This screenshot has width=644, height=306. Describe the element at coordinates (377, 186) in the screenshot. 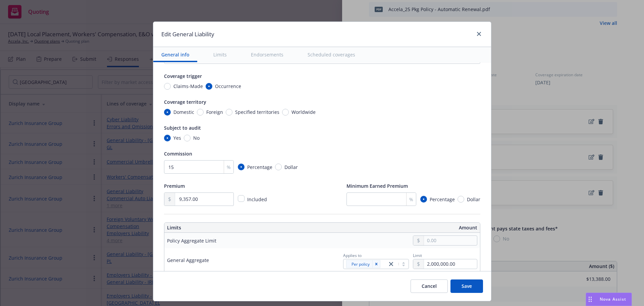

I see `span: Minimum Earned Premium` at that location.